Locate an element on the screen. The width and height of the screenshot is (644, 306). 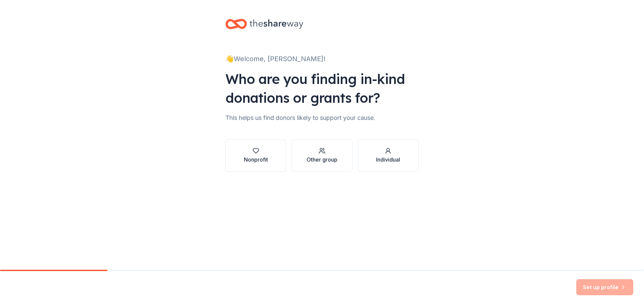
div: Individual is located at coordinates (388, 160).